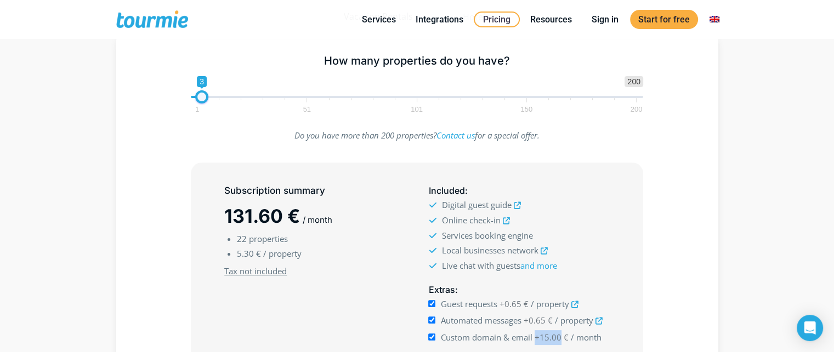 Image resolution: width=834 pixels, height=352 pixels. Describe the element at coordinates (809, 328) in the screenshot. I see `div: Open Intercom Messenger` at that location.